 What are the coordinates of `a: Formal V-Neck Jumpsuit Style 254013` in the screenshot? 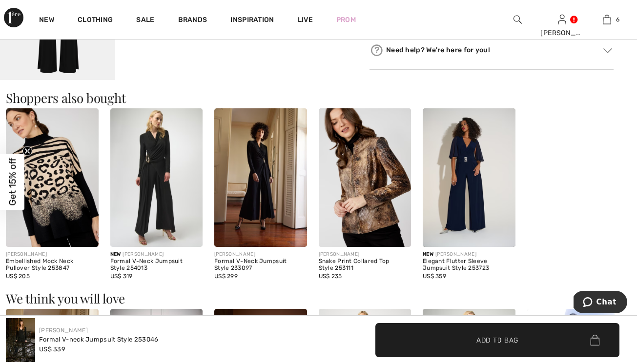 It's located at (157, 178).